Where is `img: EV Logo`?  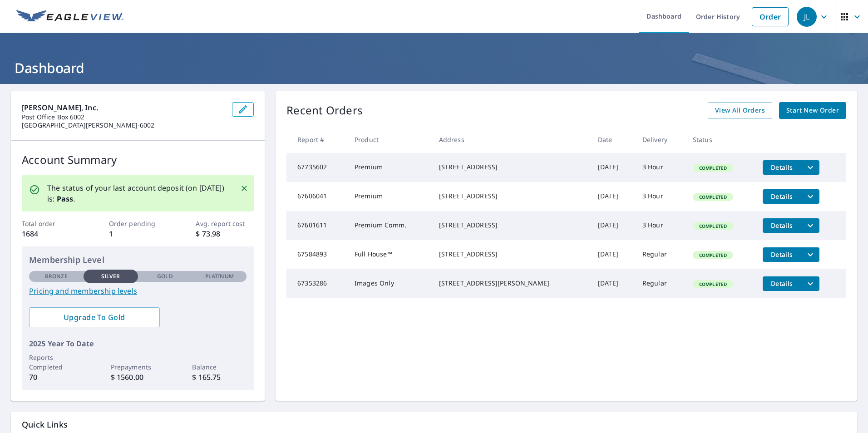
img: EV Logo is located at coordinates (70, 17).